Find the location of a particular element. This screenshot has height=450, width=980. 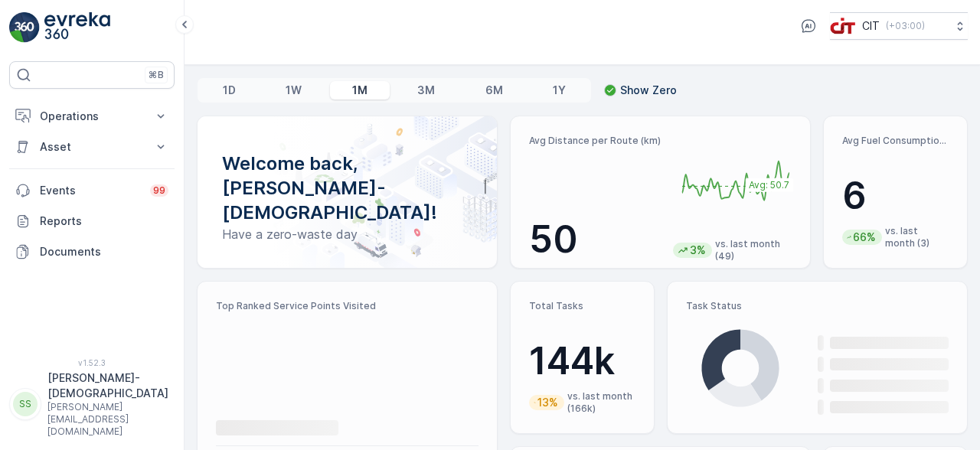

div: SS is located at coordinates (26, 404).